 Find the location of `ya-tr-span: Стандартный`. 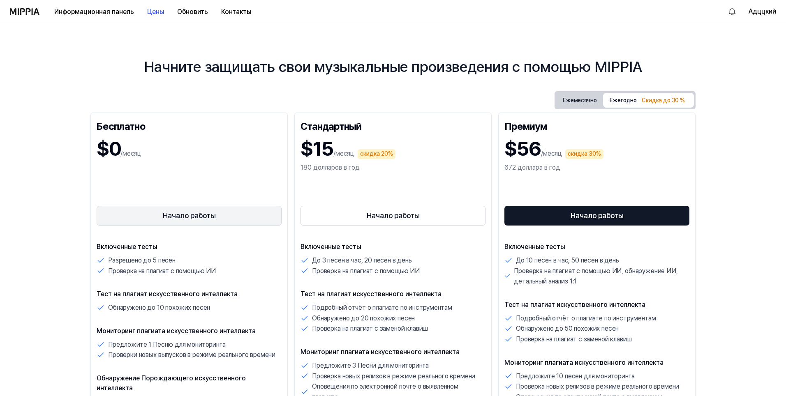

ya-tr-span: Стандартный is located at coordinates (331, 126).